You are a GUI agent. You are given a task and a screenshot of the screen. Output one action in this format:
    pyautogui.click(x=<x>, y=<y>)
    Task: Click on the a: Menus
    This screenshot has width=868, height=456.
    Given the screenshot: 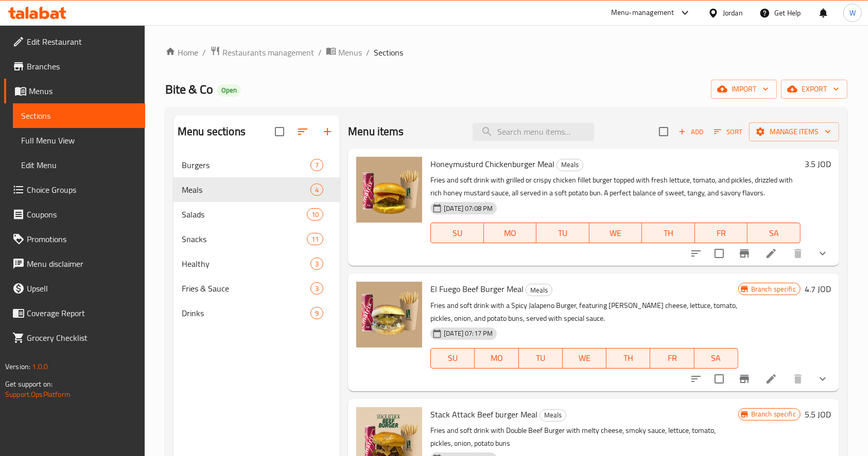 What is the action you would take?
    pyautogui.click(x=74, y=91)
    